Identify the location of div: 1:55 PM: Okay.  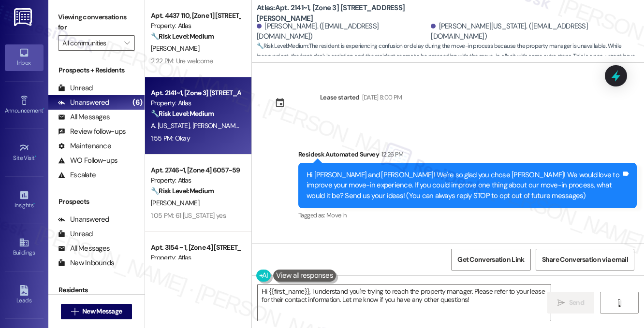
(170, 138).